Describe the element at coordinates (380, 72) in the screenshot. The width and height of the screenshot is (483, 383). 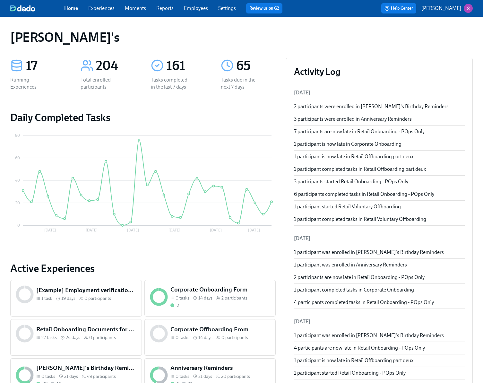
I see `h3: Activity Log` at that location.